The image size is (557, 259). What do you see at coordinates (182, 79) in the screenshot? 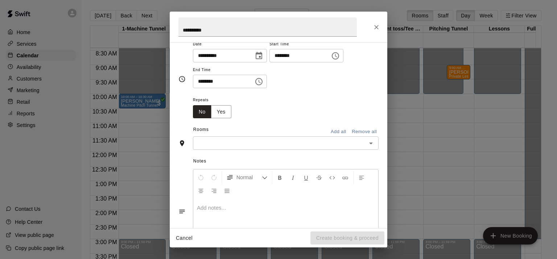
I see `svg: Timing` at bounding box center [182, 79].